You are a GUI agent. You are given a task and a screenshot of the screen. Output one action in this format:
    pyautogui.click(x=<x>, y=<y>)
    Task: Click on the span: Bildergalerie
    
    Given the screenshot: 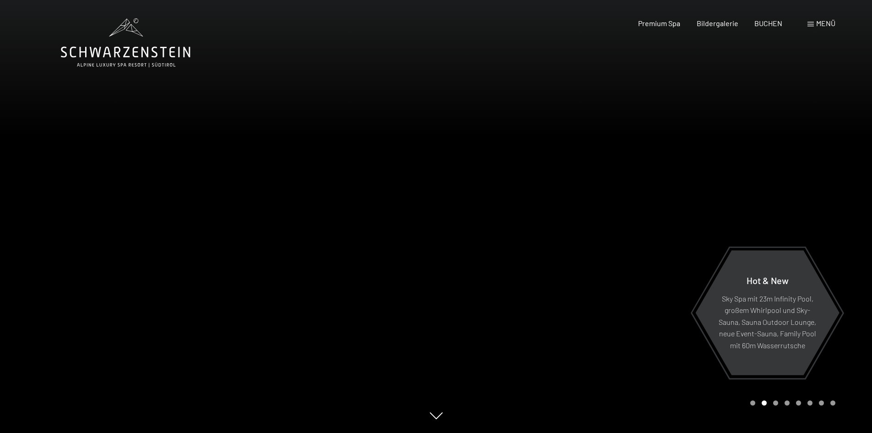 What is the action you would take?
    pyautogui.click(x=718, y=23)
    